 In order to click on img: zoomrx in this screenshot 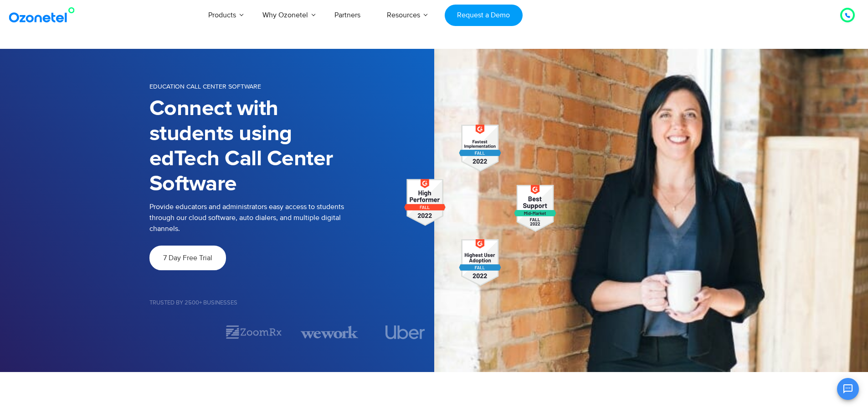, I will do `click(254, 332)`.